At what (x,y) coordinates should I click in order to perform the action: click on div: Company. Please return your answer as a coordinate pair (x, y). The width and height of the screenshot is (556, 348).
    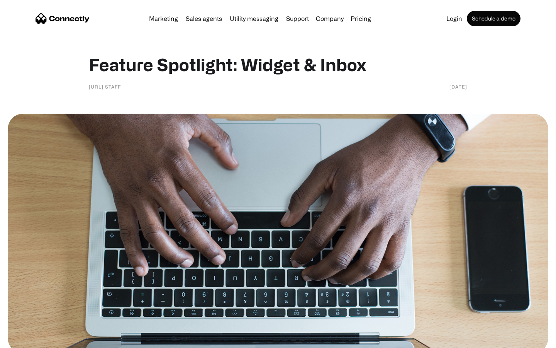
    Looking at the image, I should click on (330, 19).